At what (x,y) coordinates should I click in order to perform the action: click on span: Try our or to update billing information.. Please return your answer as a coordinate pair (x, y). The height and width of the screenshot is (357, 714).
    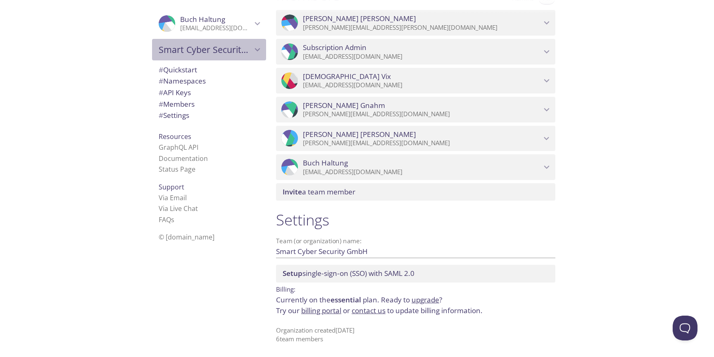
    Looking at the image, I should click on (380, 310).